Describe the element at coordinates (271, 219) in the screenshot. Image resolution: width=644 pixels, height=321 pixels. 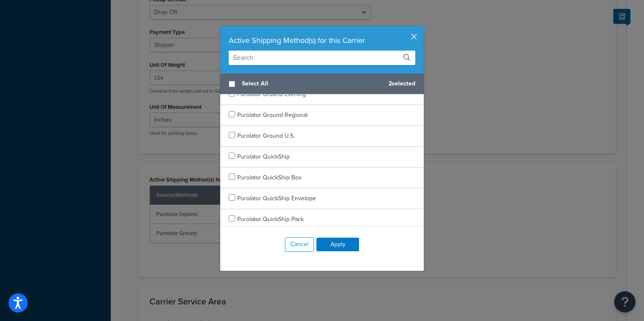
I see `span: Purolator QuickShip Pack` at that location.